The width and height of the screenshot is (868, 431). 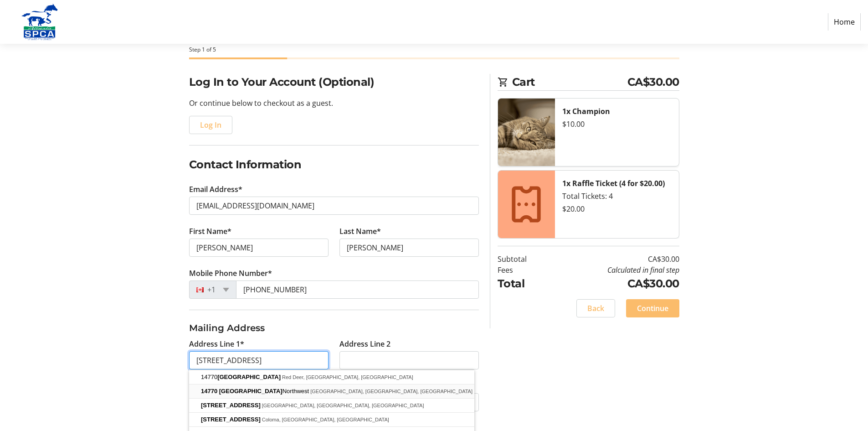 What do you see at coordinates (523, 270) in the screenshot?
I see `td: Fees` at bounding box center [523, 270].